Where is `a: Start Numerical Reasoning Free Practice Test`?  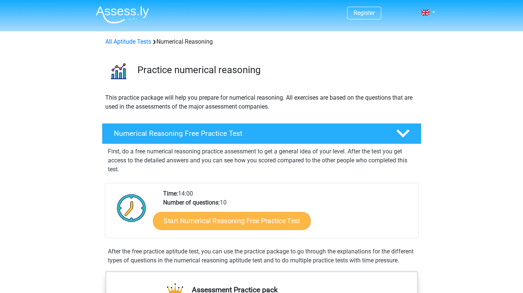
a: Start Numerical Reasoning Free Practice Test is located at coordinates (231, 221).